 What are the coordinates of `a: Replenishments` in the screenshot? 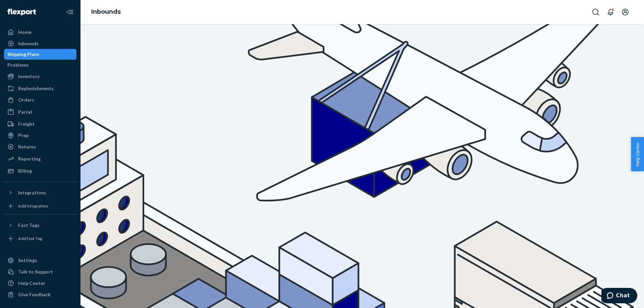 It's located at (40, 89).